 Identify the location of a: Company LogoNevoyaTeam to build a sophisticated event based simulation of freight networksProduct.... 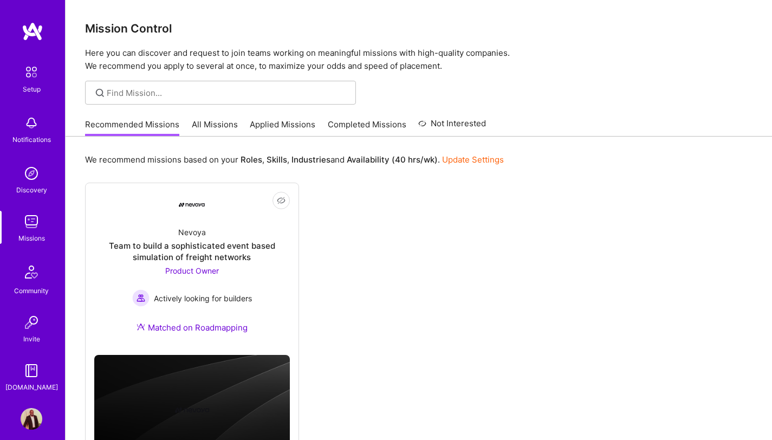
(192, 269).